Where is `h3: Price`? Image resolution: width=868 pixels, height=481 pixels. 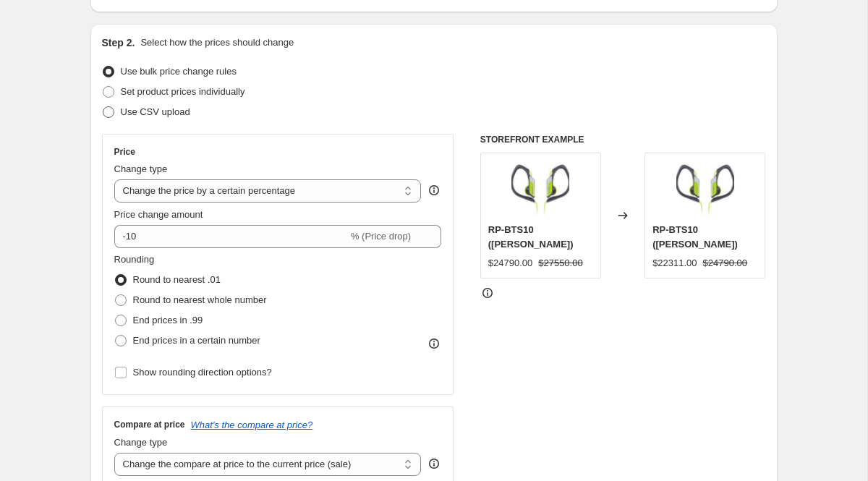 h3: Price is located at coordinates (125, 152).